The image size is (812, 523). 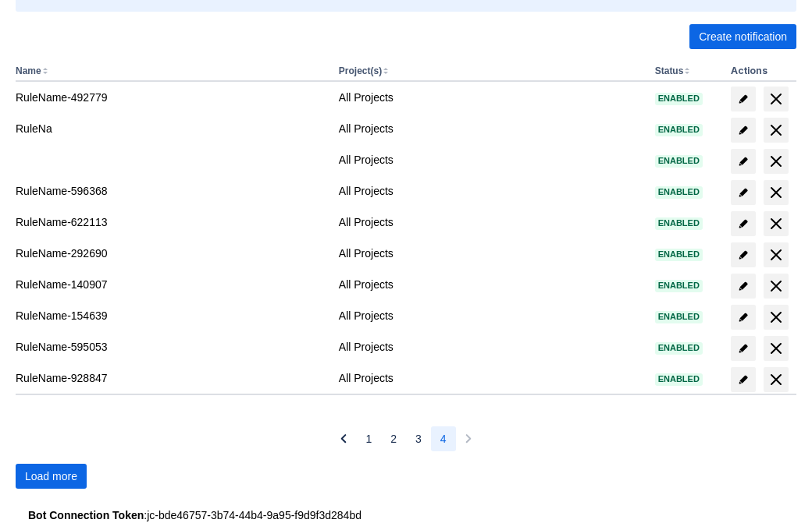 What do you see at coordinates (171, 347) in the screenshot?
I see `div: RuleName-595053` at bounding box center [171, 347].